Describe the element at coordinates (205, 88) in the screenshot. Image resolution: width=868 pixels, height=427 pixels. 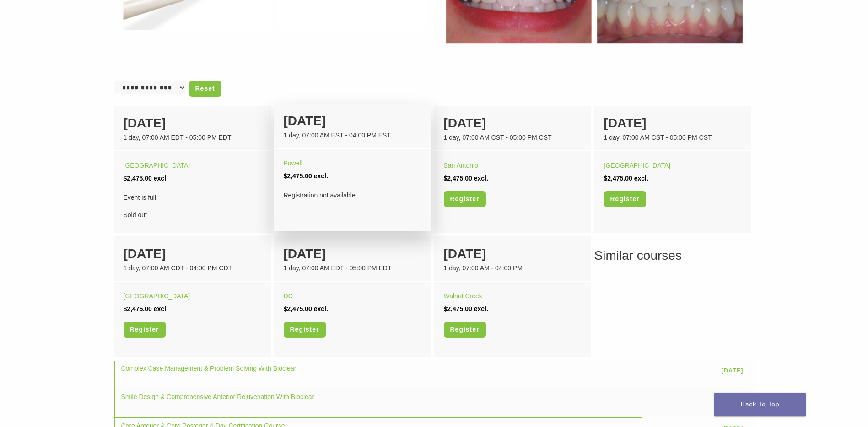
I see `a: Reset` at that location.